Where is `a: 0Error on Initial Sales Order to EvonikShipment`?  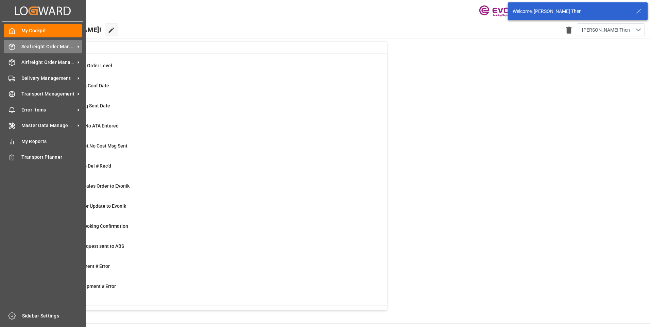 a: 0Error on Initial Sales Order to EvonikShipment is located at coordinates (207, 190).